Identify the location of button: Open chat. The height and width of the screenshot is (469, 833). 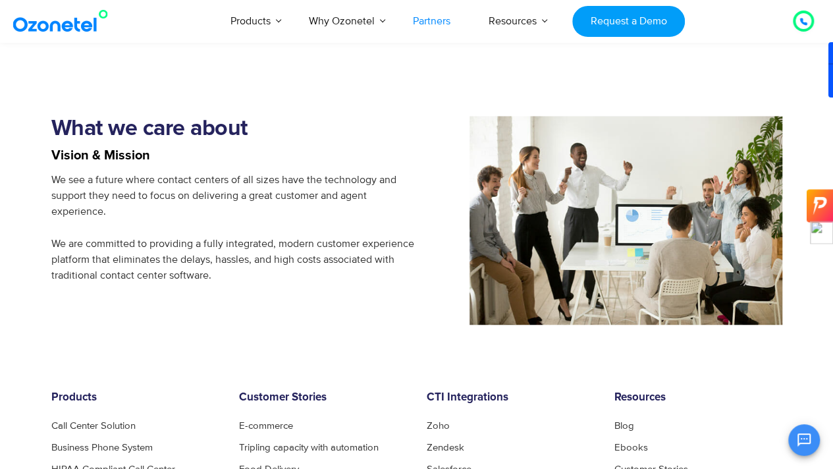
(804, 440).